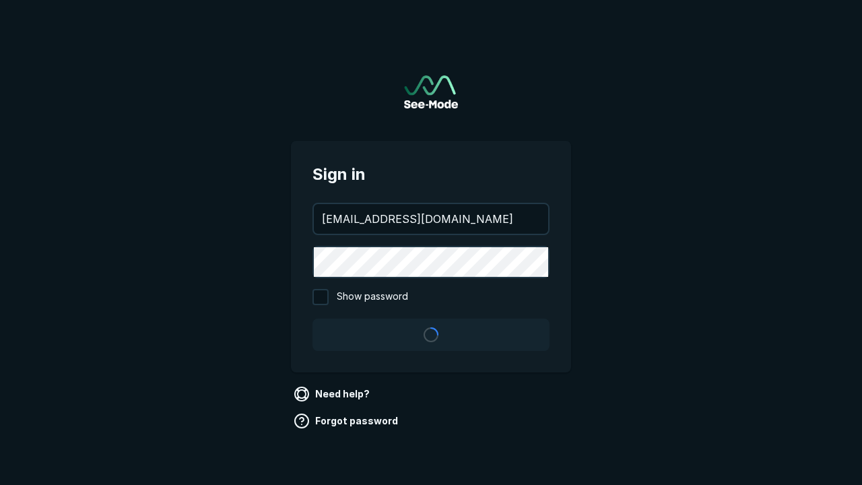  Describe the element at coordinates (347, 421) in the screenshot. I see `a: Forgot password` at that location.